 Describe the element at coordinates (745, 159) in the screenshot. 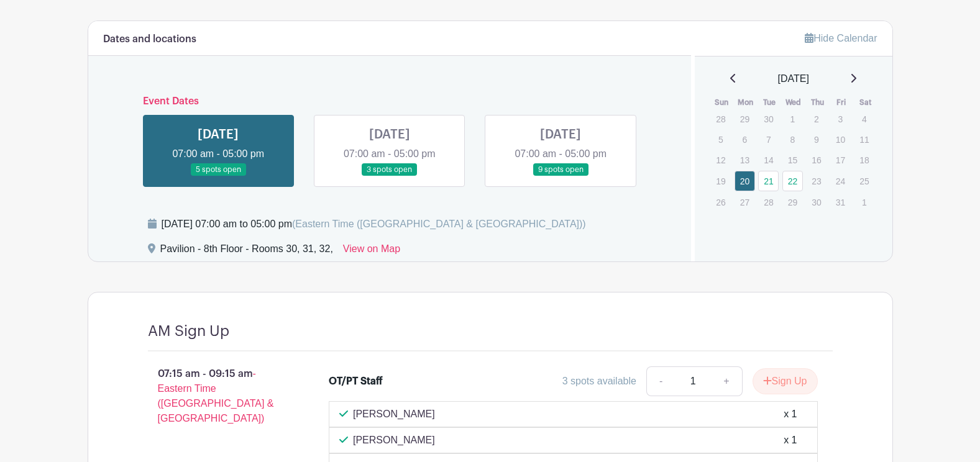

I see `p: 13` at that location.